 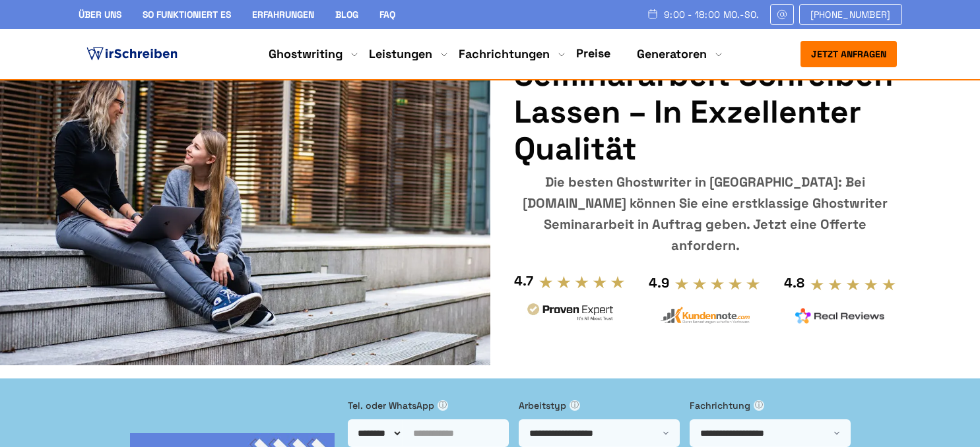 What do you see at coordinates (659, 283) in the screenshot?
I see `div: 4.9` at bounding box center [659, 283].